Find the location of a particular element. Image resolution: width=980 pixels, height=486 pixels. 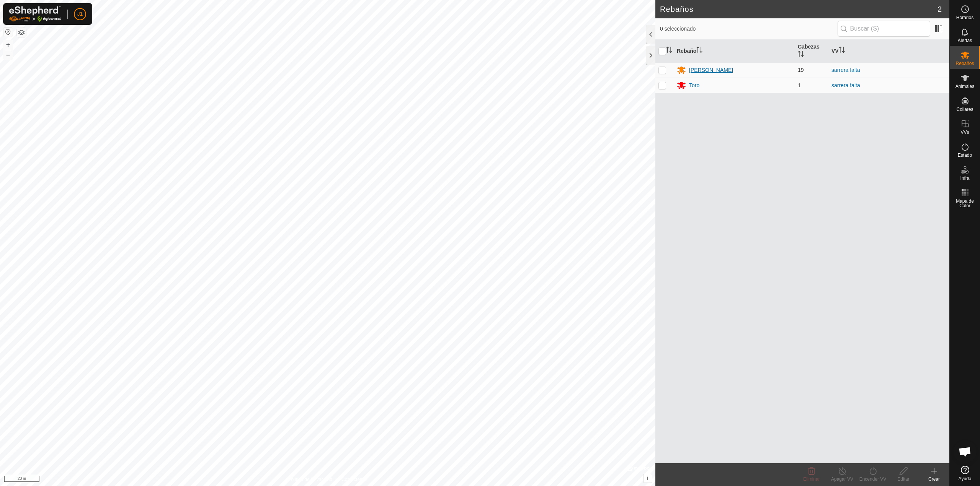

span: i is located at coordinates (648, 479).